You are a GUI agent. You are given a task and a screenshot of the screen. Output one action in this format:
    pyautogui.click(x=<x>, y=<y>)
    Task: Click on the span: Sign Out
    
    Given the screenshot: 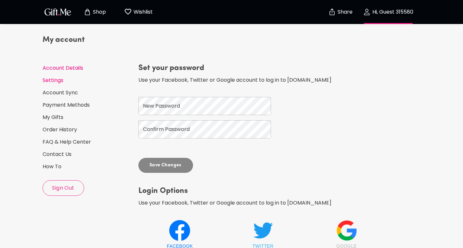 What is the action you would take?
    pyautogui.click(x=63, y=188)
    